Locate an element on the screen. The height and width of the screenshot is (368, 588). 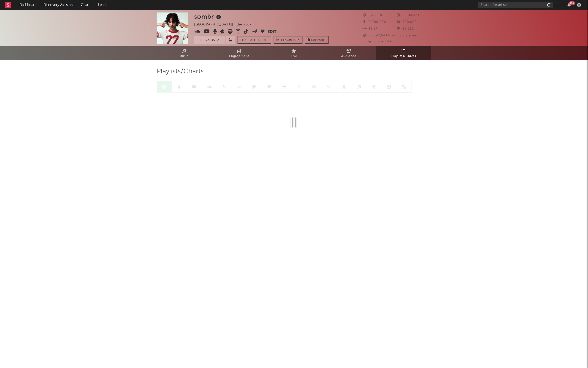
span: 4,000,000 is located at coordinates (374, 22).